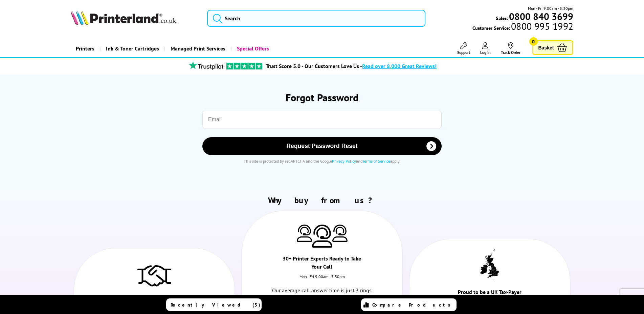  I want to click on b: 0800 840 3699, so click(541, 16).